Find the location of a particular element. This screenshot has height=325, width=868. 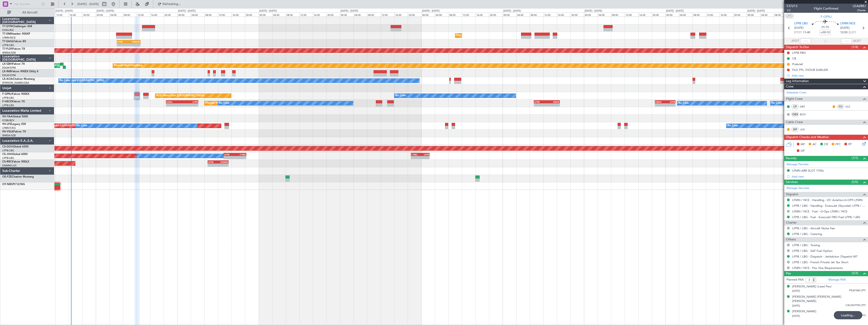

div: FO is located at coordinates (841, 106).